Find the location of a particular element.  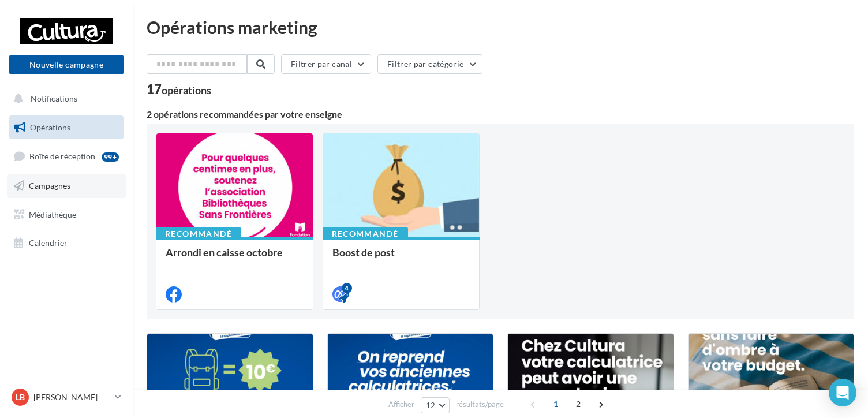

div: 99+ is located at coordinates (110, 157).